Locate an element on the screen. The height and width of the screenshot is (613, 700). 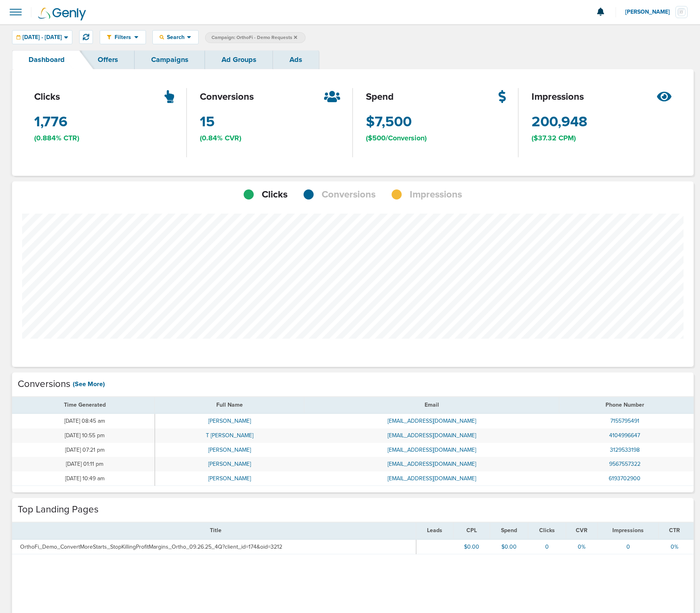
td: 9567557322 is located at coordinates (627, 464).